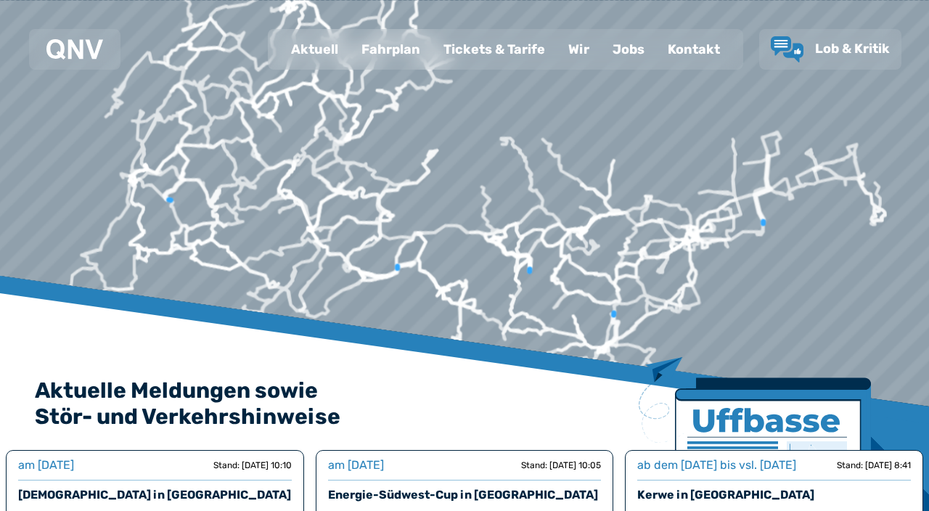 This screenshot has height=511, width=929. Describe the element at coordinates (830, 49) in the screenshot. I see `a: Lob & Kritik` at that location.